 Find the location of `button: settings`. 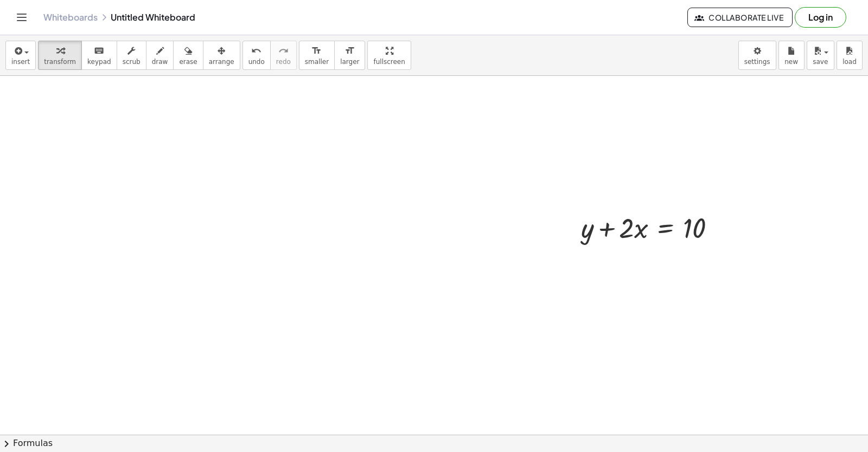

button: settings is located at coordinates (757, 55).